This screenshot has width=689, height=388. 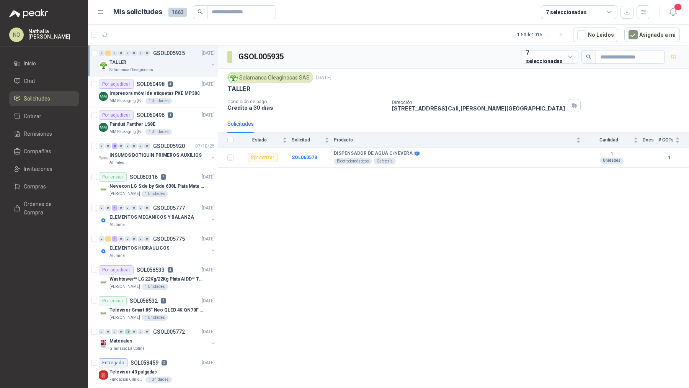 I want to click on button: No Leídos, so click(x=595, y=35).